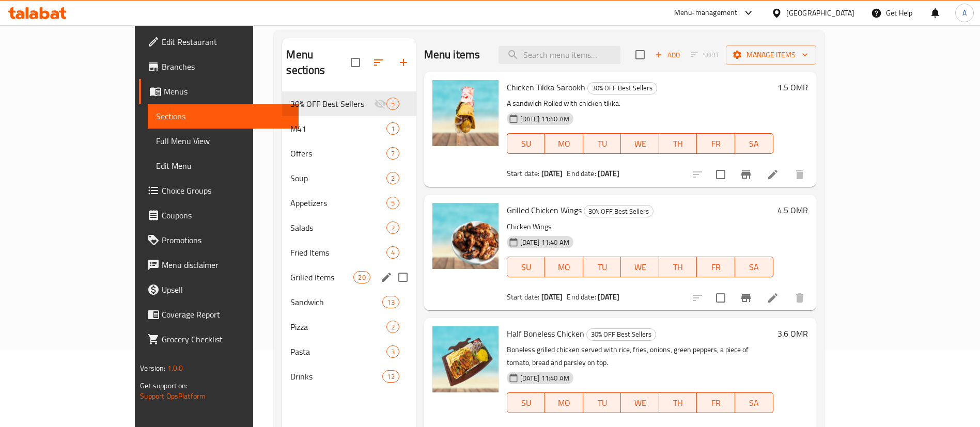 The image size is (980, 427). Describe the element at coordinates (338, 178) in the screenshot. I see `div: Soup` at that location.